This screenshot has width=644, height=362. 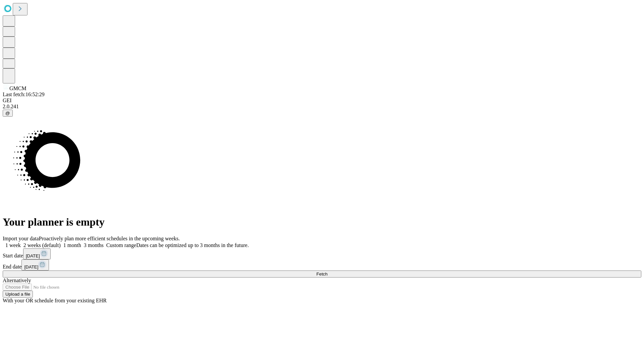 What do you see at coordinates (18, 88) in the screenshot?
I see `span: GMCM` at bounding box center [18, 88].